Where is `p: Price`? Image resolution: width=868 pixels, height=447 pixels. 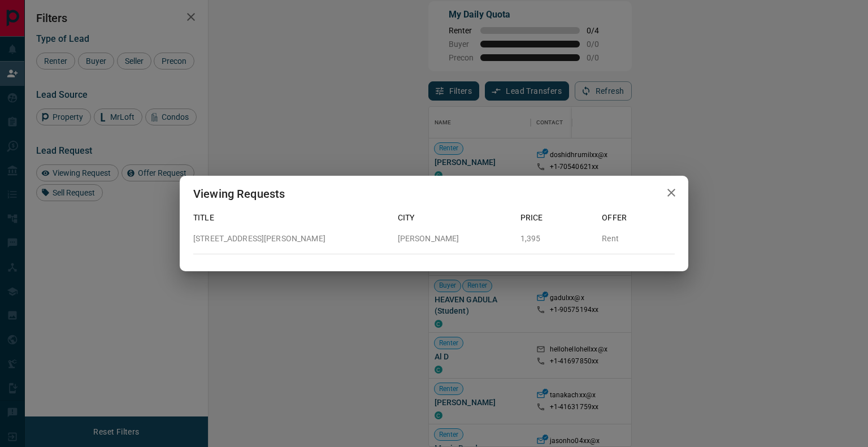 p: Price is located at coordinates (557, 217).